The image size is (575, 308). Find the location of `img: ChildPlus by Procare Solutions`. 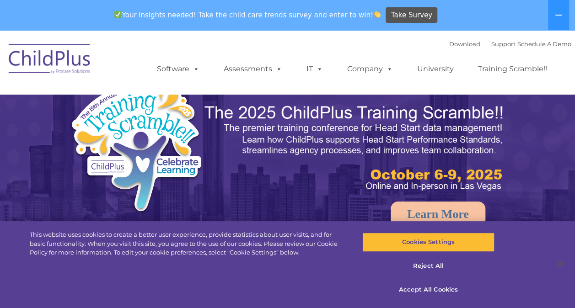

img: ChildPlus by Procare Solutions is located at coordinates (50, 60).